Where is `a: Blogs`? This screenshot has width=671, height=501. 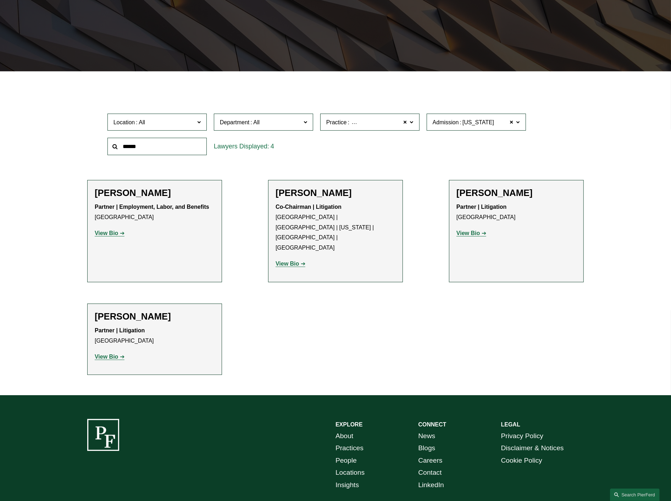
a: Blogs is located at coordinates (427, 448).